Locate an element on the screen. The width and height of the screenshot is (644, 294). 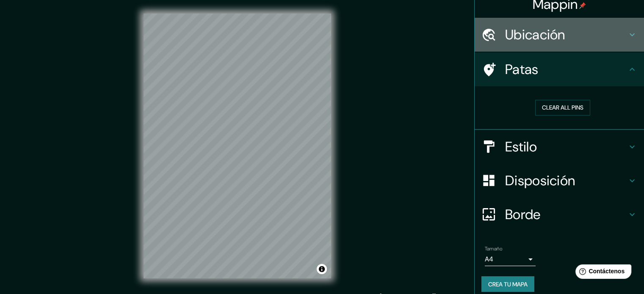
img: pin-icon.png is located at coordinates (583, 5).